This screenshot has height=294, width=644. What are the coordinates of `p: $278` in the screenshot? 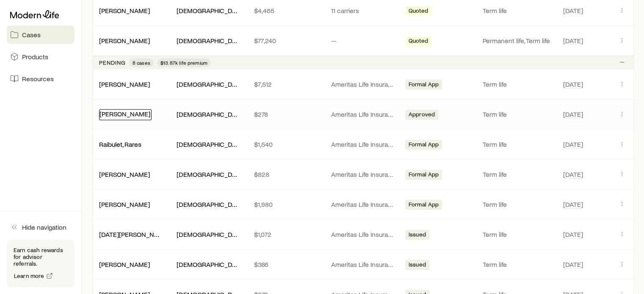 It's located at (285, 114).